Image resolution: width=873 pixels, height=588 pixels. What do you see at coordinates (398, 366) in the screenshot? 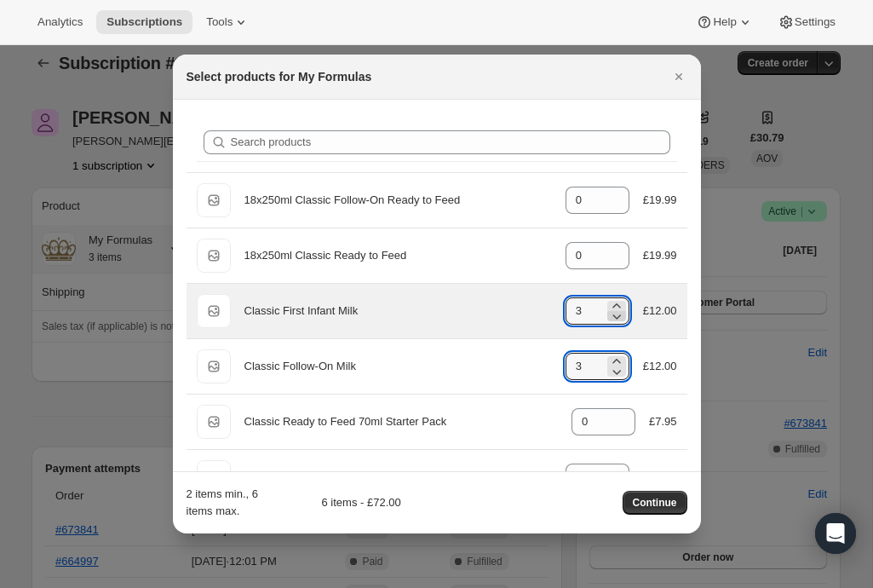
I see `div: Classic Follow-On Milk` at bounding box center [398, 366].